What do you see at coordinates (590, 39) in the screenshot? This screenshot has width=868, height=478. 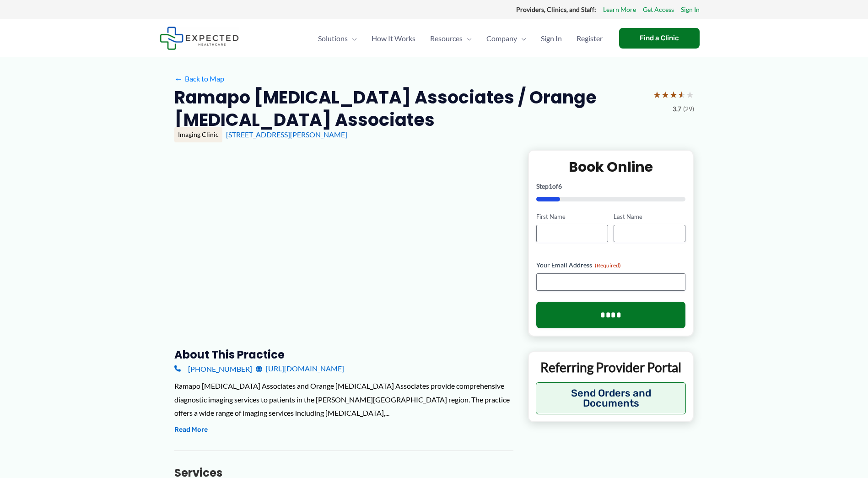 I see `a: Register` at bounding box center [590, 39].